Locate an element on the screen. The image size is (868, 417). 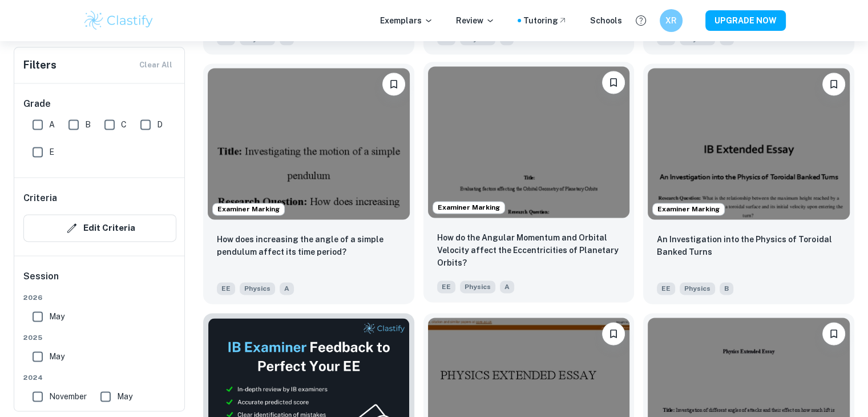
div: Tutoring is located at coordinates (545, 20).